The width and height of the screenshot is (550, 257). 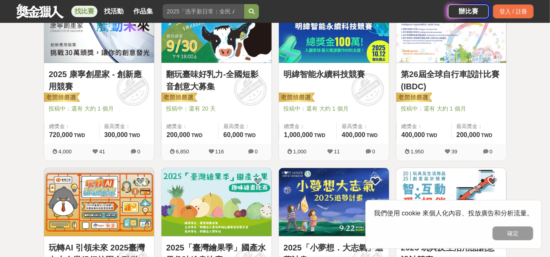 I want to click on input: 2025「洗手新日常：全民 ALL IN」洗手歌全台徵選, so click(x=204, y=11).